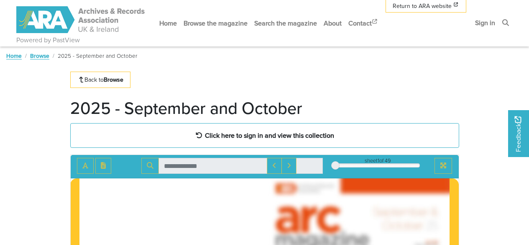  What do you see at coordinates (379, 160) in the screenshot?
I see `span: 1` at bounding box center [379, 160].